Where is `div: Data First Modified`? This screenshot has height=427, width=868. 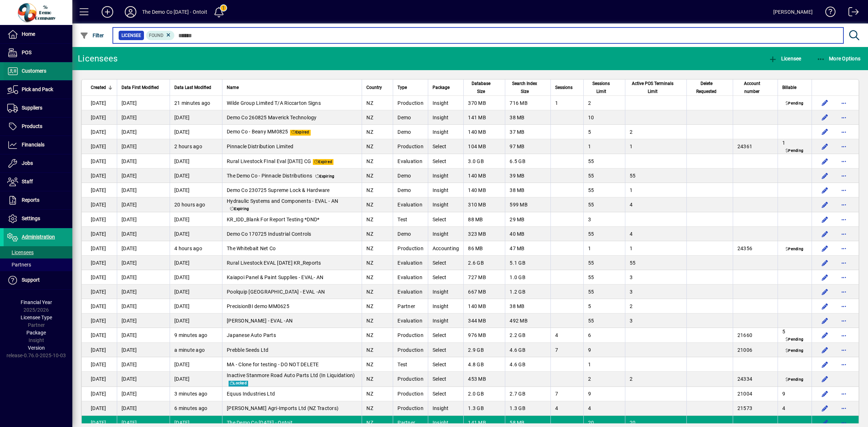 div: Data First Modified is located at coordinates (143, 88).